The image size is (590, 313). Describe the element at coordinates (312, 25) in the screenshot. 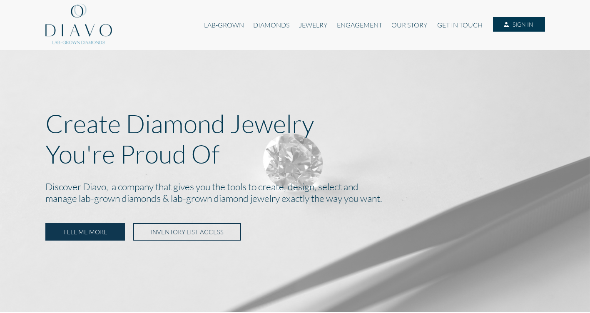

I see `a: JEWELRY` at that location.